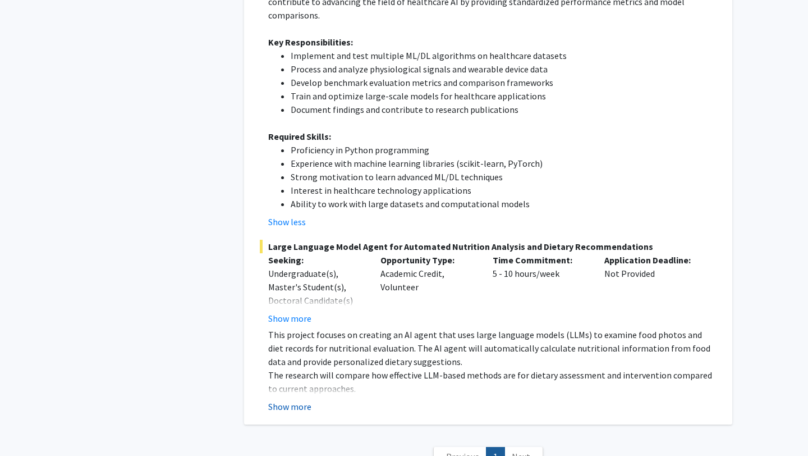 The height and width of the screenshot is (456, 808). Describe the element at coordinates (504, 69) in the screenshot. I see `li: Process and analyze physiological signals and wearable device data` at that location.